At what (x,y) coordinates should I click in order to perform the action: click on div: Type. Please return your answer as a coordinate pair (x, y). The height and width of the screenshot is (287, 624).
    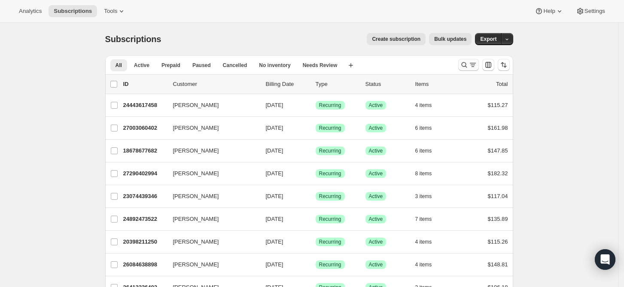
    Looking at the image, I should click on (337, 84).